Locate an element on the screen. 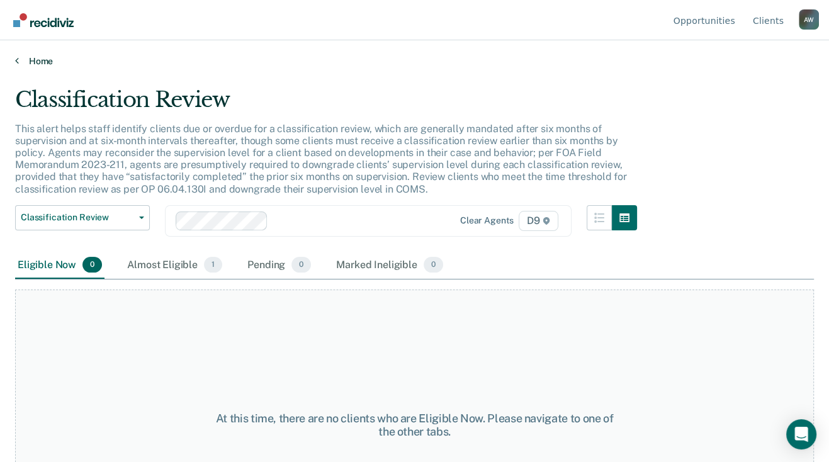  div: Pending0 is located at coordinates (279, 266).